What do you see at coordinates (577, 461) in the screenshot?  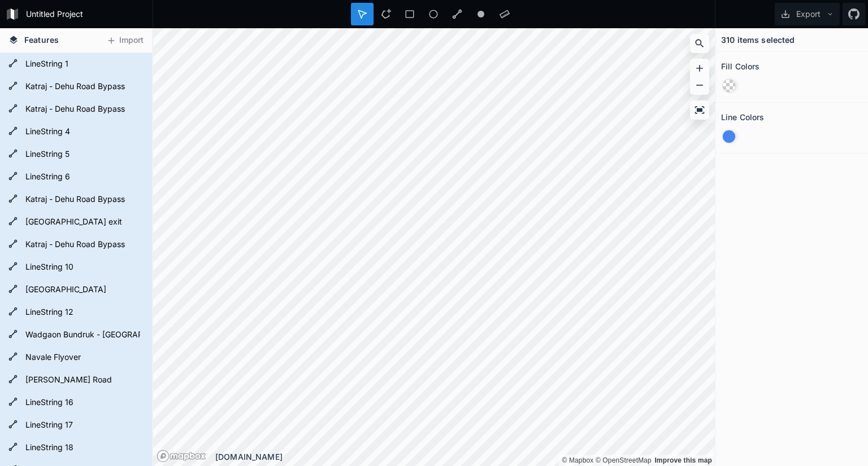 I see `a: Mapbox` at bounding box center [577, 461].